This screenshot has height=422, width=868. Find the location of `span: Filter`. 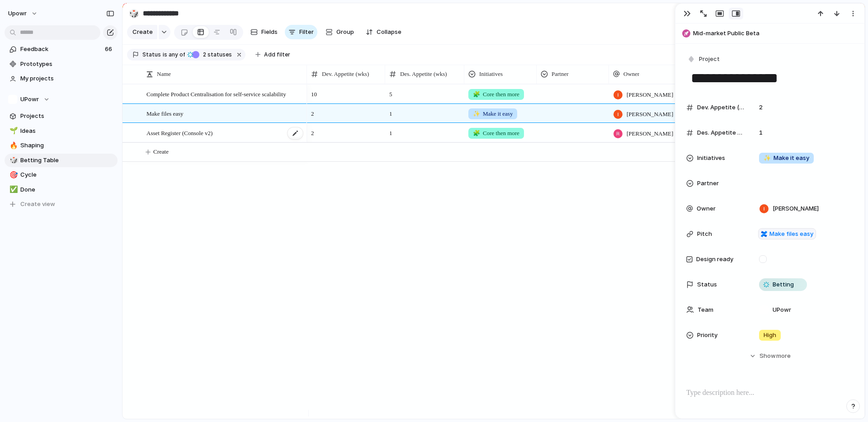

span: Filter is located at coordinates (307, 32).